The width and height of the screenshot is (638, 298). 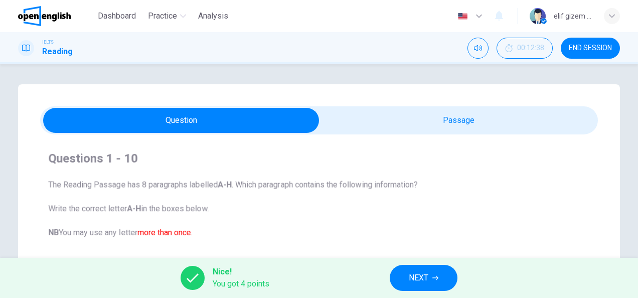 What do you see at coordinates (57, 52) in the screenshot?
I see `h1: Reading` at bounding box center [57, 52].